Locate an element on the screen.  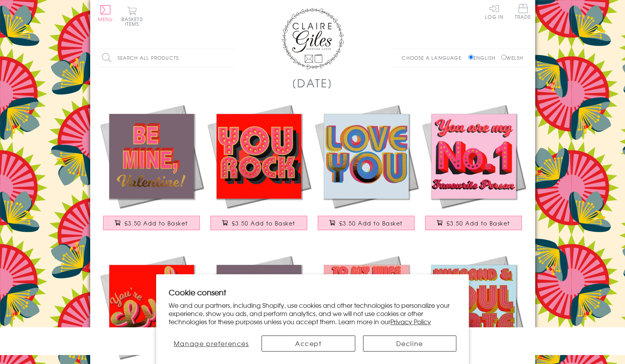
p: We and our partners, including Shopify, use cookies and other technologies to personalize your ex... is located at coordinates (312, 313).